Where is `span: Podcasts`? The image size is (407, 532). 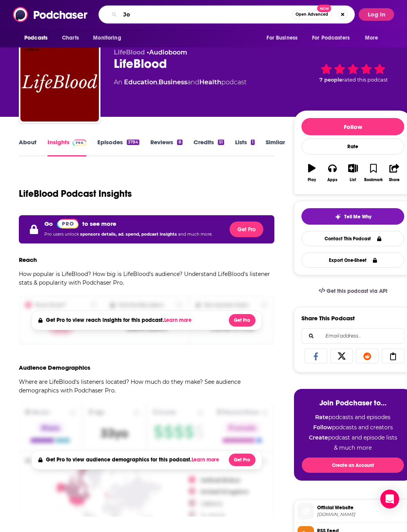 span: Podcasts is located at coordinates (36, 38).